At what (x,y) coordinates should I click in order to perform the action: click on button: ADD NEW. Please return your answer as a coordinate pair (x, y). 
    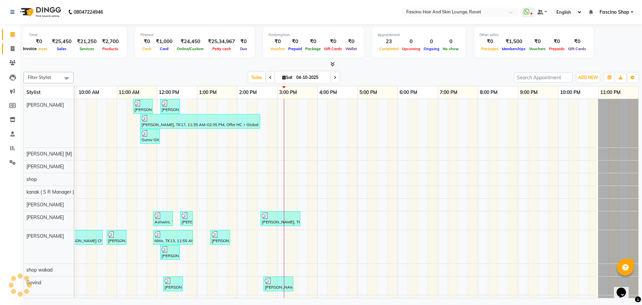
    Looking at the image, I should click on (588, 78).